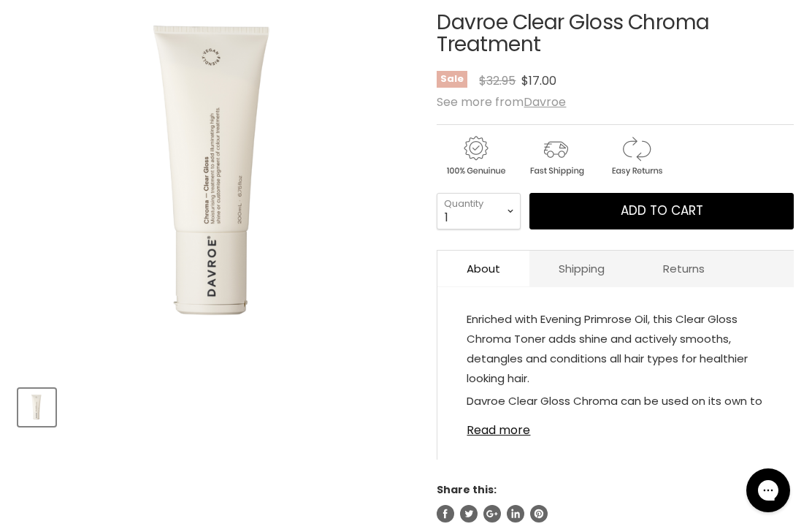 This screenshot has width=812, height=532. I want to click on img: returns.gif, so click(637, 156).